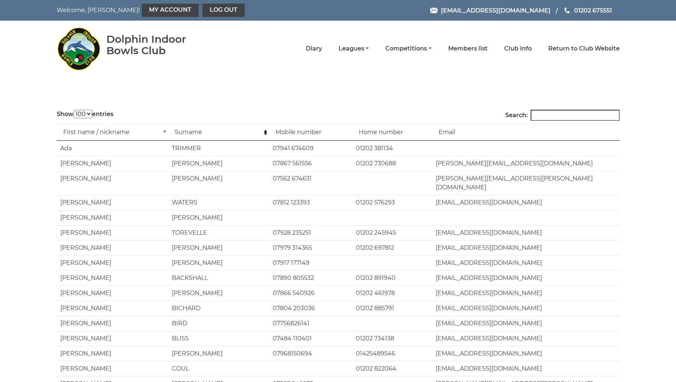 The height and width of the screenshot is (382, 676). What do you see at coordinates (158, 45) in the screenshot?
I see `div: Dolphin Indoor Bowls Club` at bounding box center [158, 45].